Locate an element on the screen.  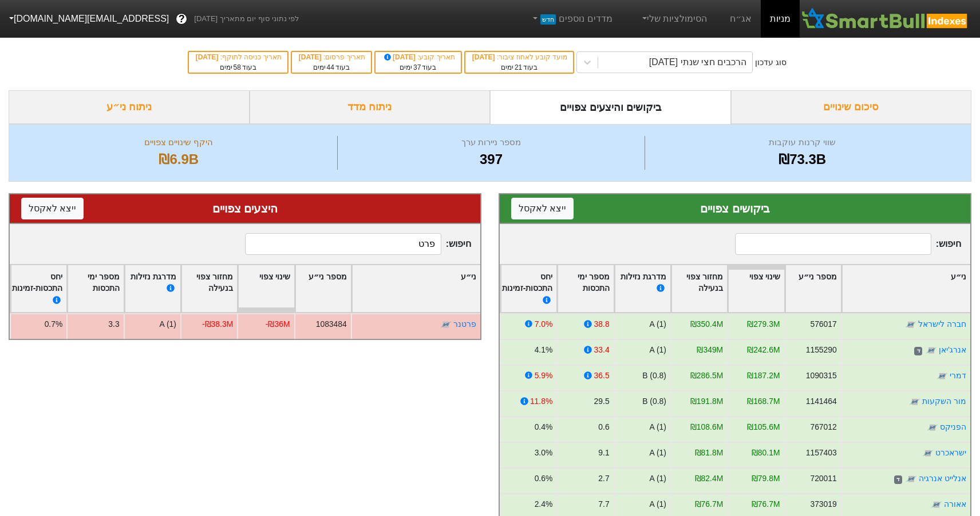
div: ניתוח ני״ע is located at coordinates (129, 107).